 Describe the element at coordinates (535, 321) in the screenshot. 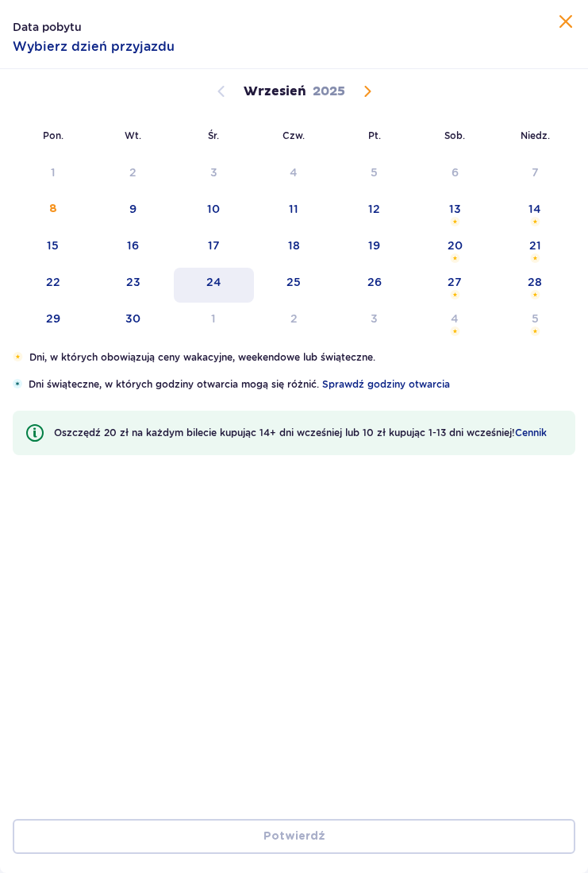

I see `td: niedziela, 5 października 2025` at that location.